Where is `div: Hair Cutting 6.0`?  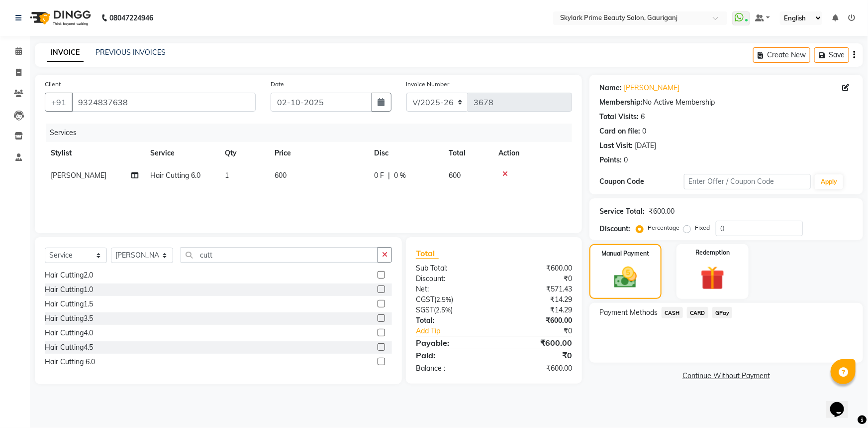 div: Hair Cutting 6.0 is located at coordinates (69, 361).